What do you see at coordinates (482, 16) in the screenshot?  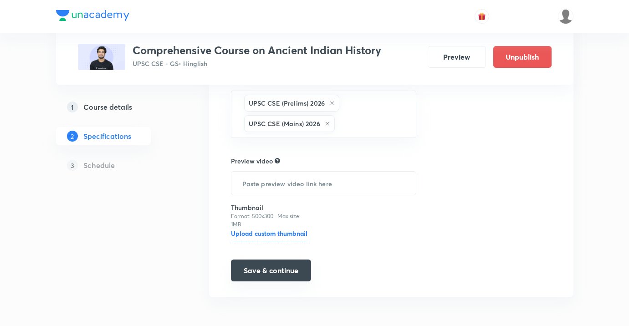 I see `button: avatar` at bounding box center [482, 16].